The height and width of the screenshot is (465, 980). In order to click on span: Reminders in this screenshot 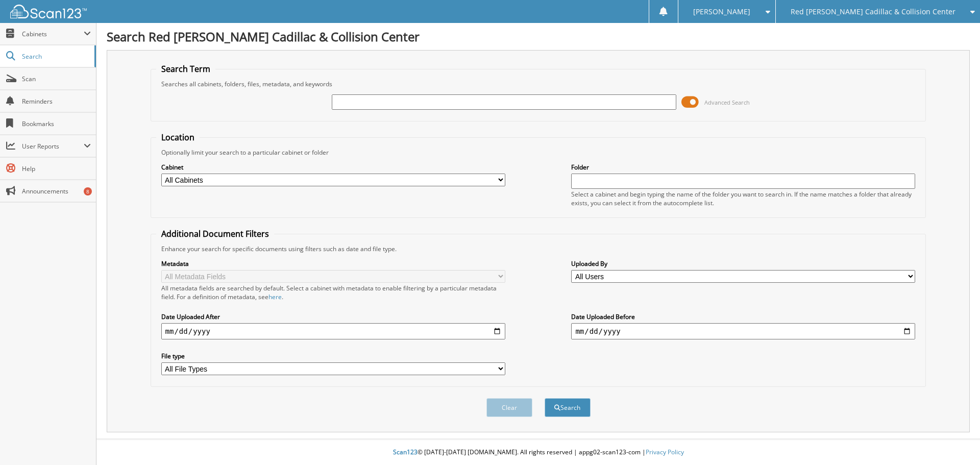, I will do `click(57, 101)`.